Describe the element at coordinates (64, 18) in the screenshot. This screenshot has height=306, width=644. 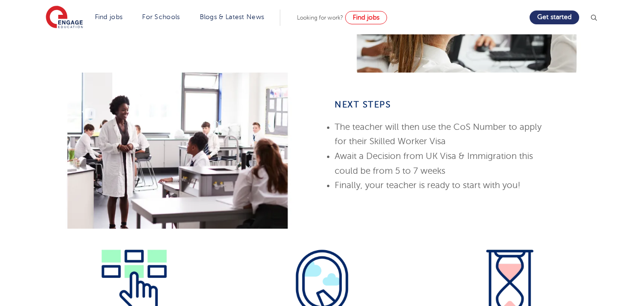
I see `img: Engage Education` at that location.